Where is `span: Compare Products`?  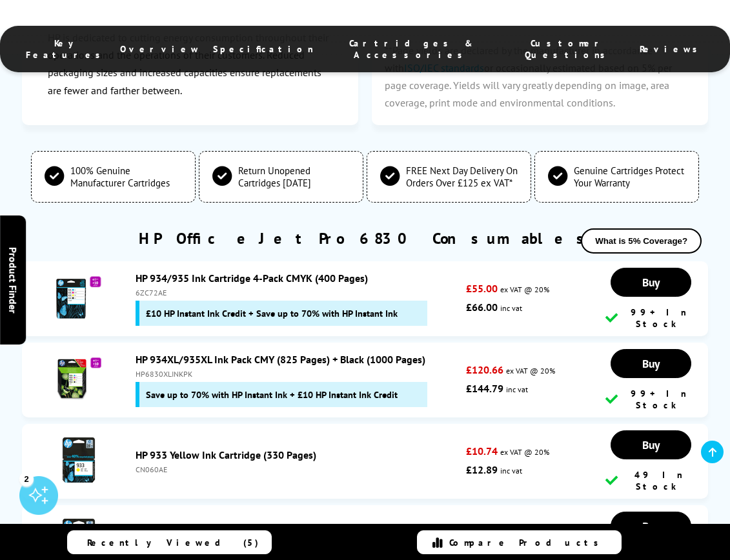
span: Compare Products is located at coordinates (528, 543).